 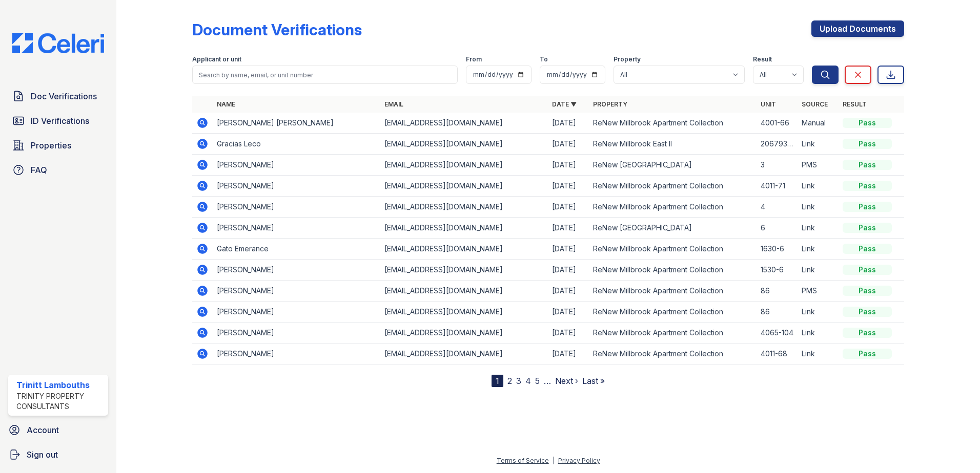 I want to click on a: Property, so click(x=610, y=104).